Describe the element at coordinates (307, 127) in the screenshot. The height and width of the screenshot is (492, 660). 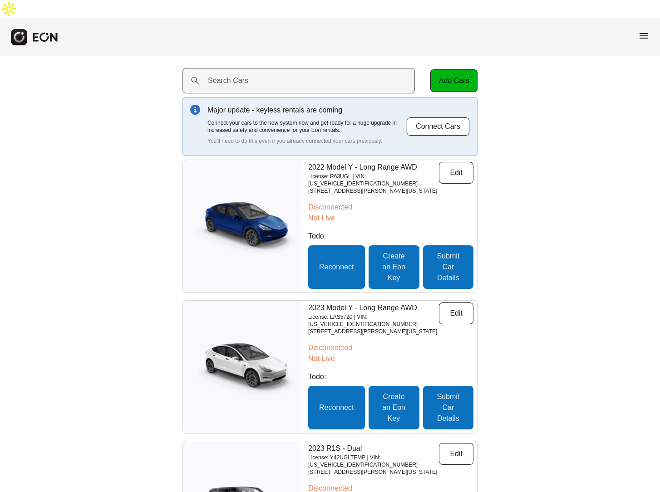
I see `p: Connect your cars to the new system now and get ready for a huge upgrade in increased safety and ...` at that location.